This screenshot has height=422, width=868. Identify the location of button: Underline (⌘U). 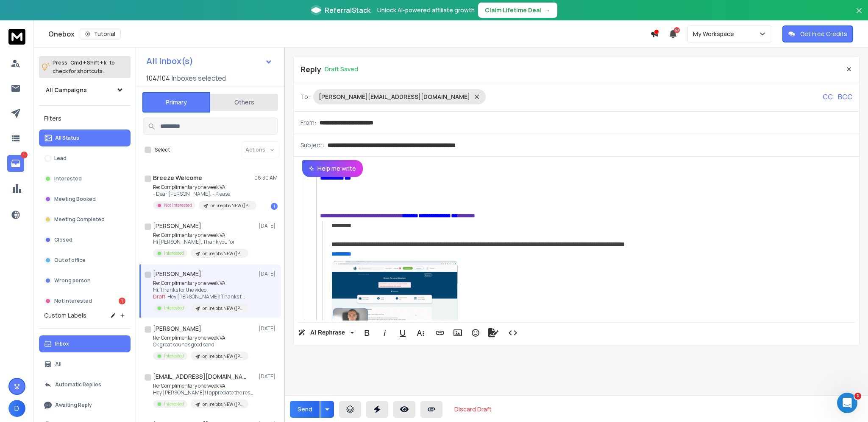
(403, 333).